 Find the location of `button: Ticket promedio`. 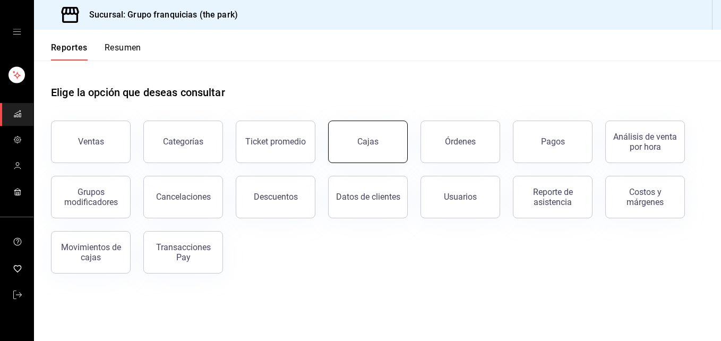

button: Ticket promedio is located at coordinates (276, 142).